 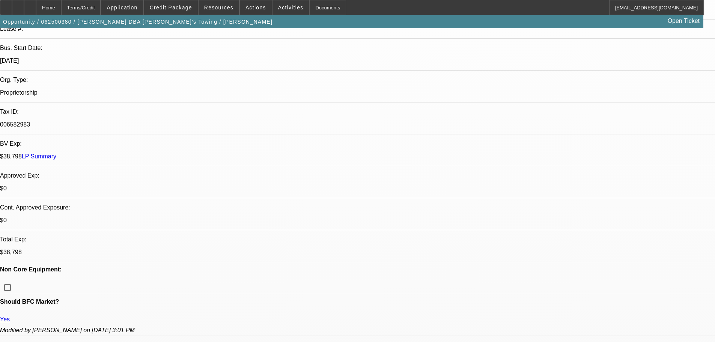 I want to click on span: Application, so click(x=122, y=8).